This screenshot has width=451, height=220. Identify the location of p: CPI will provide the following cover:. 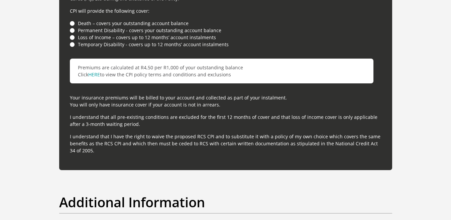
(226, 11).